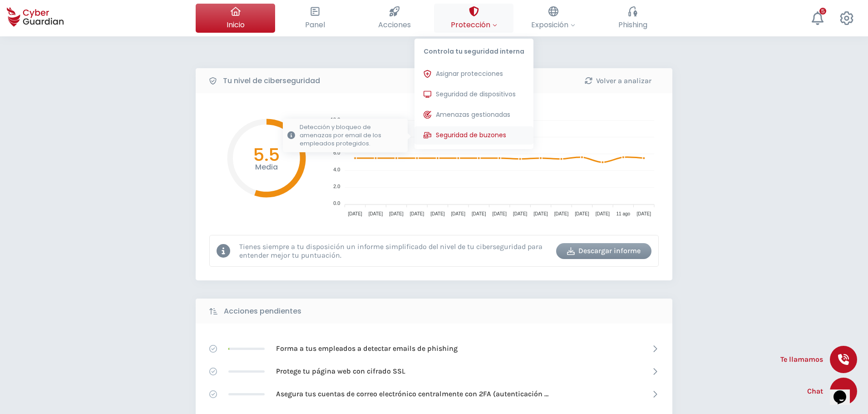 This screenshot has height=414, width=868. What do you see at coordinates (474, 115) in the screenshot?
I see `button: Amenazas gestionadas` at bounding box center [474, 115].